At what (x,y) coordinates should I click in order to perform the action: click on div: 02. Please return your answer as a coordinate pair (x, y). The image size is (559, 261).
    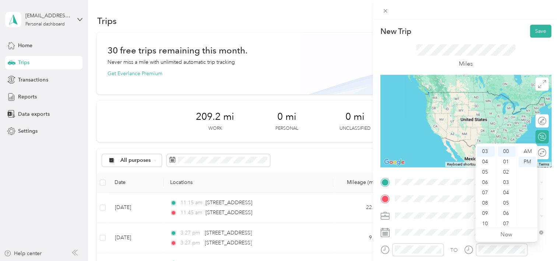
    Looking at the image, I should click on (507, 172).